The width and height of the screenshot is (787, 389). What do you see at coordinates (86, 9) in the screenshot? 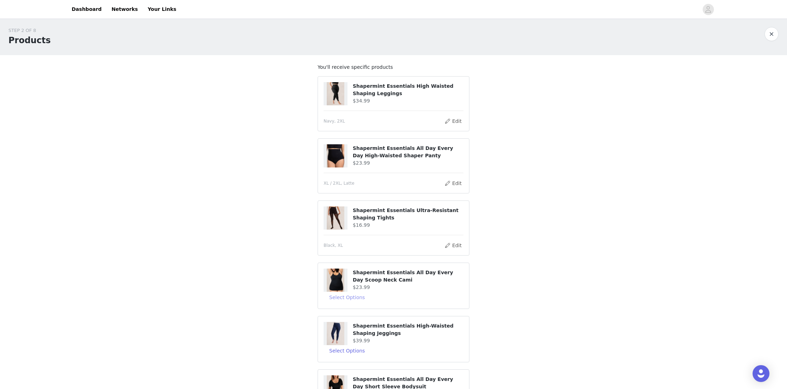
I see `a: Dashboard` at bounding box center [86, 9].